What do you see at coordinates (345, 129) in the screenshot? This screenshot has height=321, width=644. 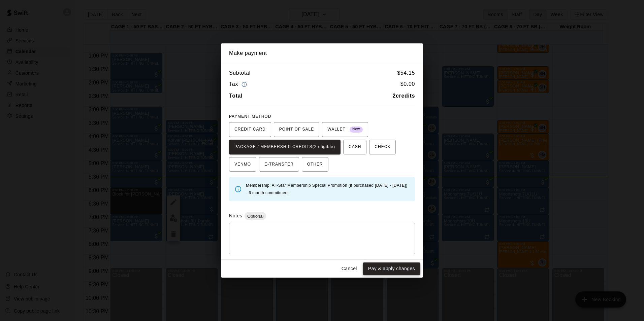 I see `button: WALLET New` at bounding box center [345, 129].